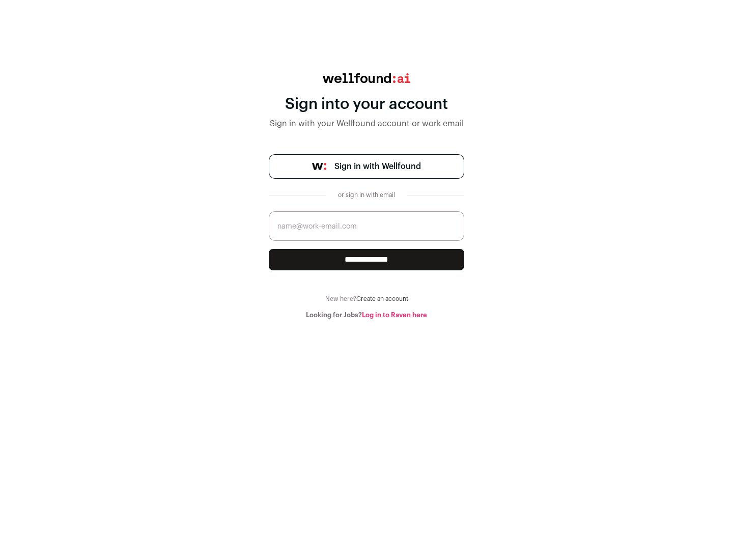 The width and height of the screenshot is (733, 560). Describe the element at coordinates (366, 78) in the screenshot. I see `img: wellfound:ai` at that location.